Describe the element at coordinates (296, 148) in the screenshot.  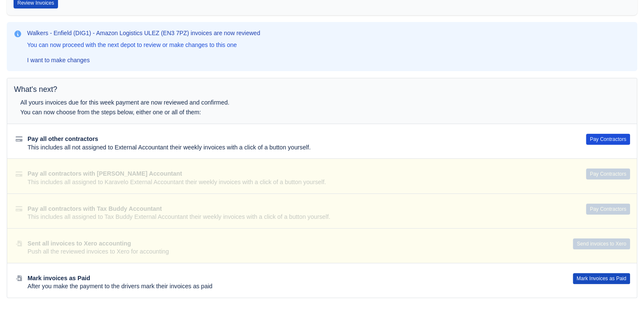
I see `div: This includes all not assigned to External Accountant their weekly invoices with a click of a but...` at that location.